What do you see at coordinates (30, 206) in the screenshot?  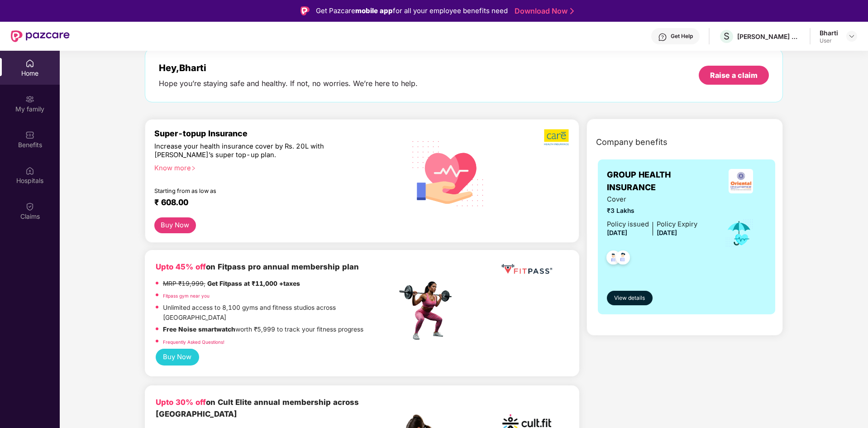 I see `img: svg+xml;base64,PHN2ZyBpZD0iQ2xhaW0iIHhtbG5zPSJodHRwOi8vd3d3LnczLm9yZy8yMDAwL3N2ZyIgd2lkdGg9IjIwIi...` at bounding box center [30, 206].